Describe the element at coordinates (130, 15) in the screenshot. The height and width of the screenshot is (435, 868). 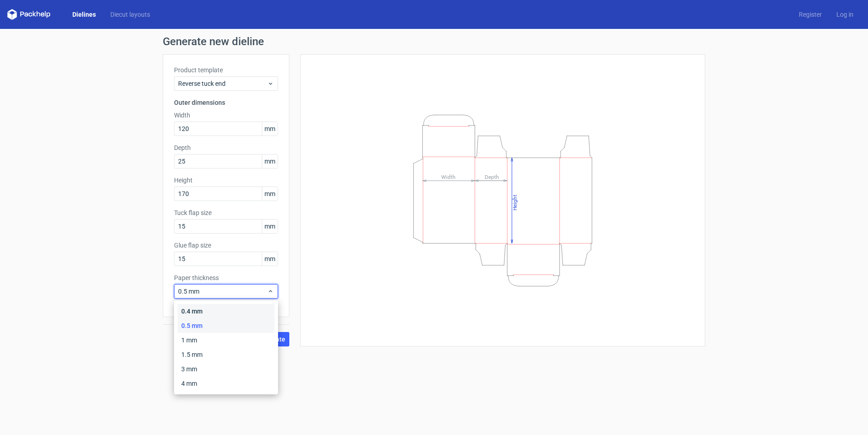
I see `a: Diecut layouts` at that location.